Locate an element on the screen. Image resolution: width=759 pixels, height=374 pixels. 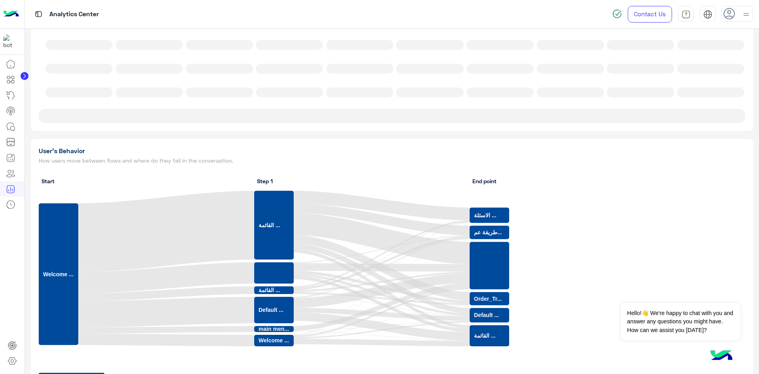
h1: User’s Behavior is located at coordinates (214, 151).